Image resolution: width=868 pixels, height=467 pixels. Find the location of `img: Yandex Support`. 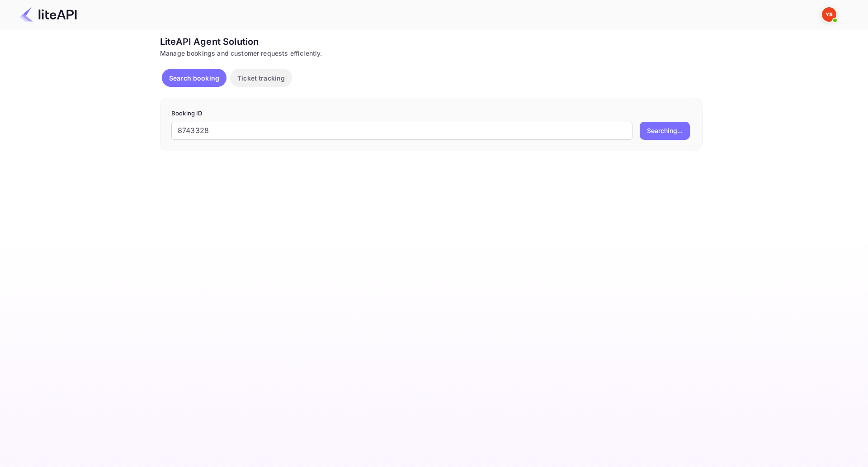

img: Yandex Support is located at coordinates (828, 15).